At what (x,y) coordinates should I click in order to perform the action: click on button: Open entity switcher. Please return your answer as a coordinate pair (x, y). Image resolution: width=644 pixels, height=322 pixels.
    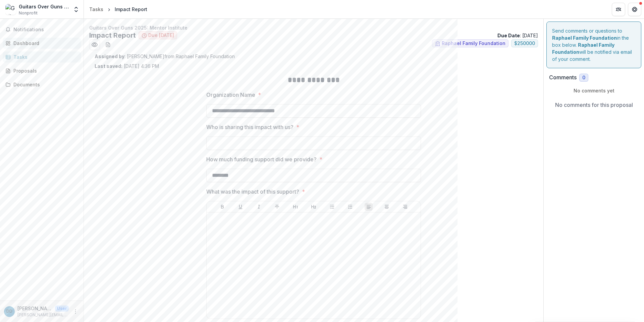
    Looking at the image, I should click on (76, 9).